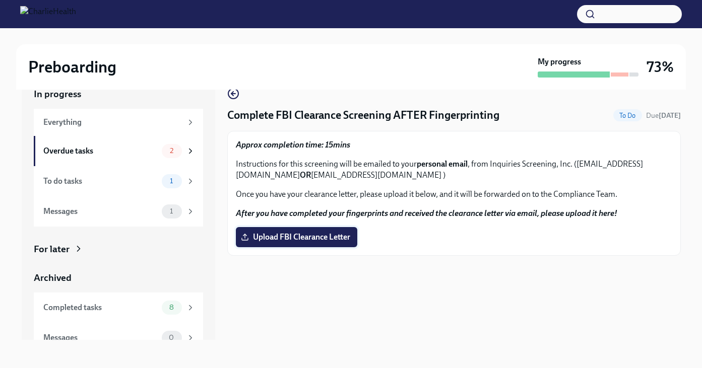  Describe the element at coordinates (171, 151) in the screenshot. I see `span: 2` at that location.